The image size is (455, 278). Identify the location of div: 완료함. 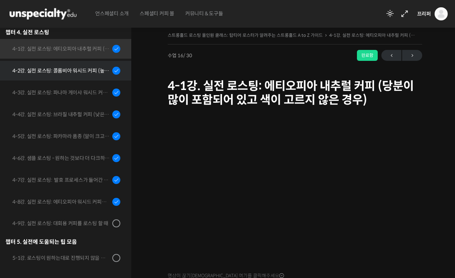
(367, 55).